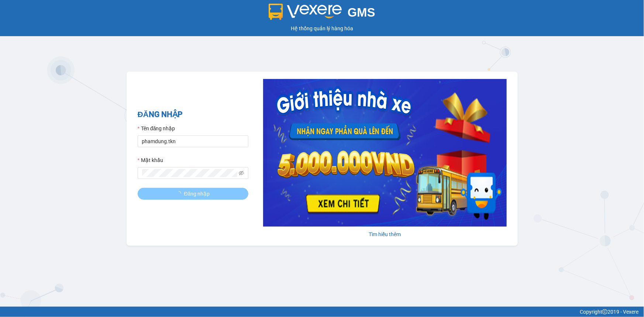  Describe the element at coordinates (385, 234) in the screenshot. I see `div: Tìm hiểu thêm` at that location.